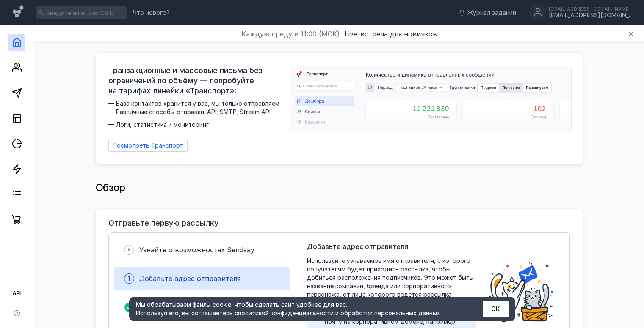  What do you see at coordinates (148, 145) in the screenshot?
I see `a: Посмотреть Транспорт` at bounding box center [148, 145].